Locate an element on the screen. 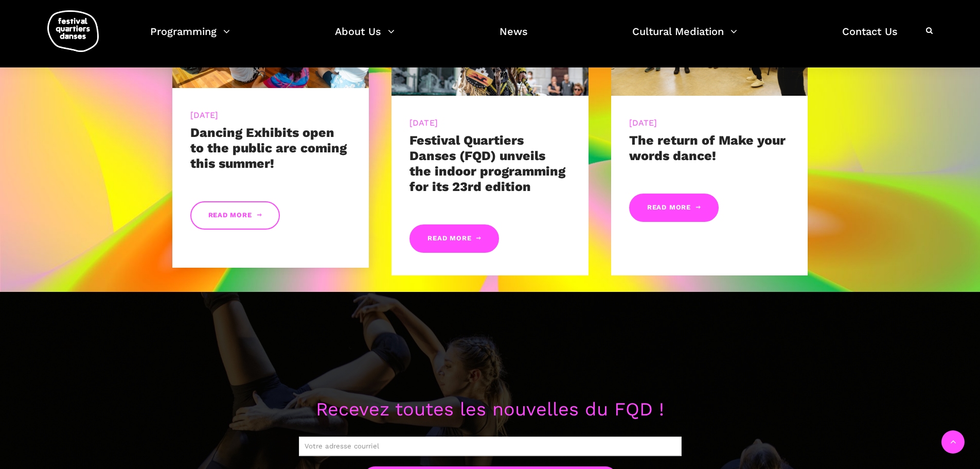 This screenshot has height=469, width=980. a: The return of Make your words dance! is located at coordinates (708, 148).